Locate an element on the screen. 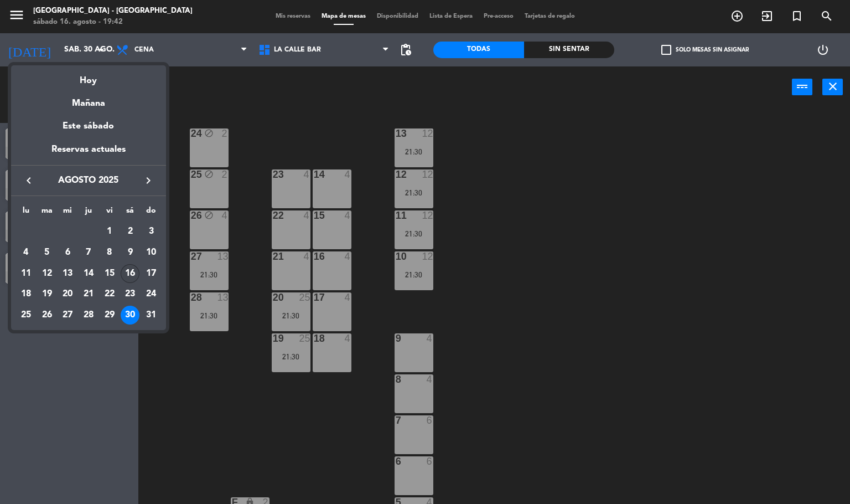  div: 11 is located at coordinates (26, 274).